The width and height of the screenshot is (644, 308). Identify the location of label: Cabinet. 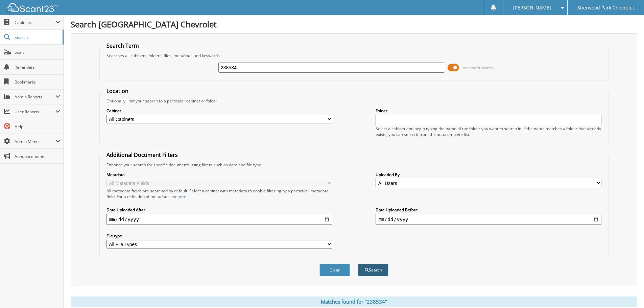
(219, 111).